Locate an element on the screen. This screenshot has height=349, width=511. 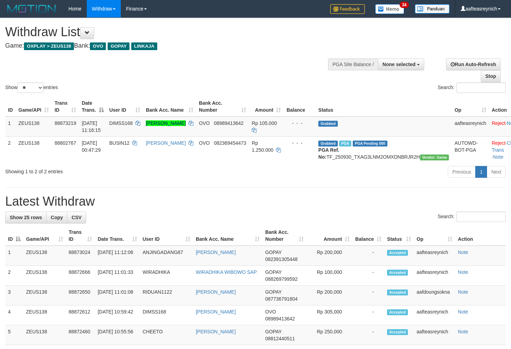
td: 88872650 is located at coordinates (81, 295).